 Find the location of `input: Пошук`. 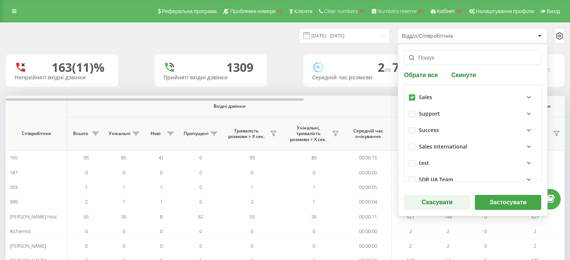

input: Пошук is located at coordinates (472, 58).